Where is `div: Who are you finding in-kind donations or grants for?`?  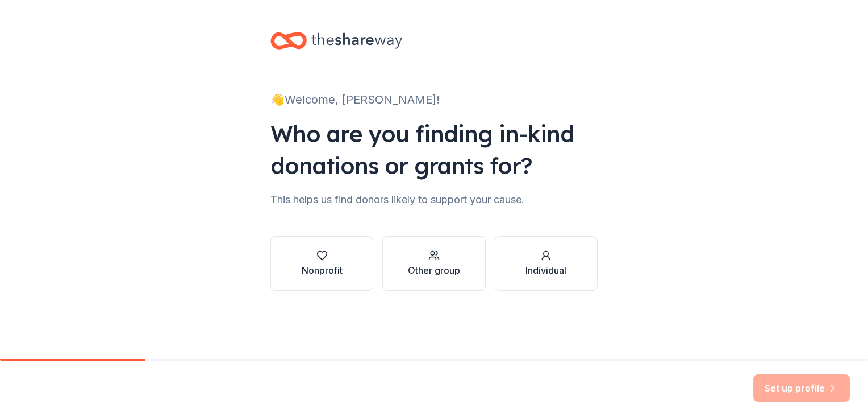 div: Who are you finding in-kind donations or grants for? is located at coordinates (434, 149).